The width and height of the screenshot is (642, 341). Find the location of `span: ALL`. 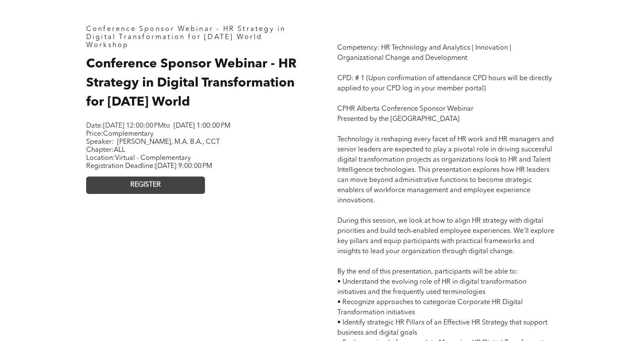

span: ALL is located at coordinates (119, 150).